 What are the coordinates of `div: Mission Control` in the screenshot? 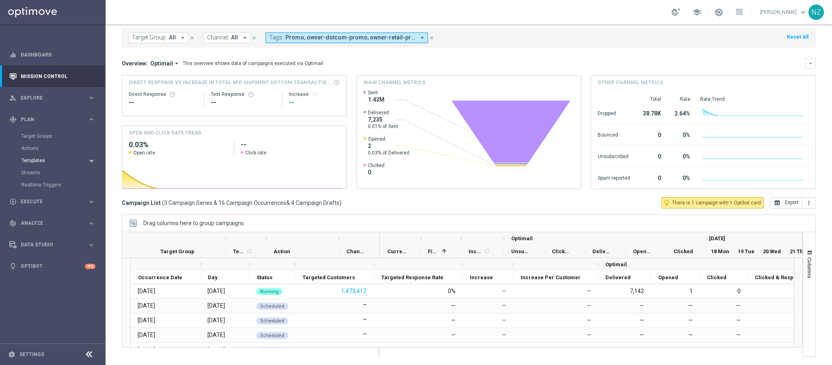 It's located at (52, 76).